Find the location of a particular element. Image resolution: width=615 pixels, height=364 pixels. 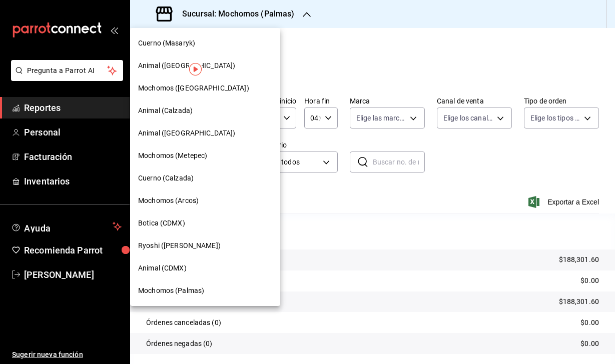

span: Animal (Calzada) is located at coordinates (165, 110).